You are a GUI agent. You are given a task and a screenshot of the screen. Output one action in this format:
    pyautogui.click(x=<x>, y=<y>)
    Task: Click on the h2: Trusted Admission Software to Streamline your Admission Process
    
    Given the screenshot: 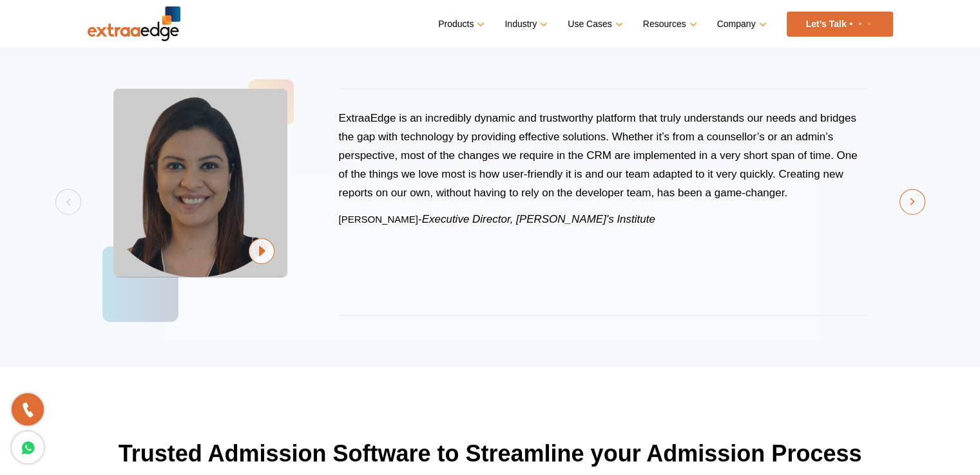 What is the action you would take?
    pyautogui.click(x=490, y=454)
    